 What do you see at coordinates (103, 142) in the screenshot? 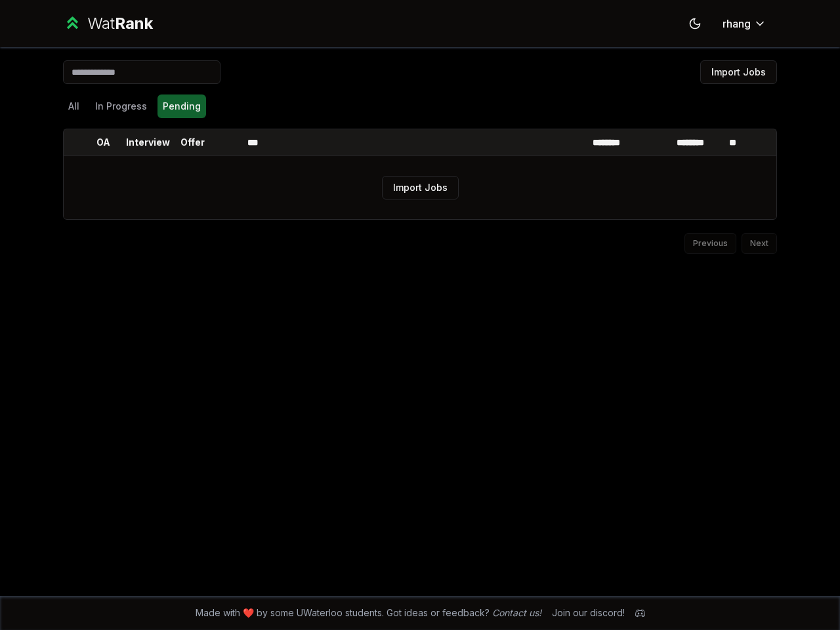
I see `p: OA` at bounding box center [103, 142].